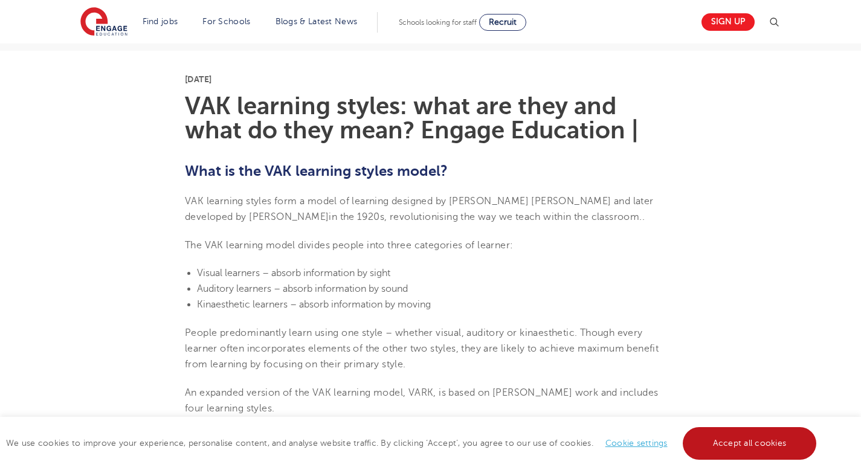  What do you see at coordinates (349, 245) in the screenshot?
I see `span: The VAK learning model divides people into three categories of learner:` at bounding box center [349, 245].